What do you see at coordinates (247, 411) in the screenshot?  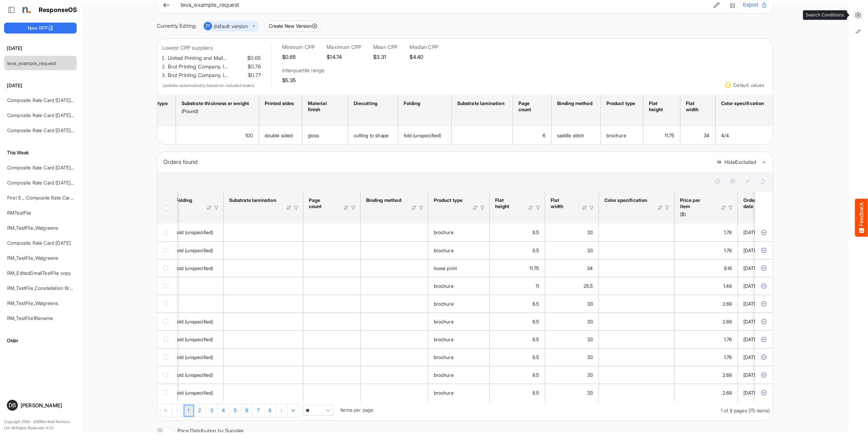 I see `a: Page 6 of 8 Pages` at bounding box center [247, 411].